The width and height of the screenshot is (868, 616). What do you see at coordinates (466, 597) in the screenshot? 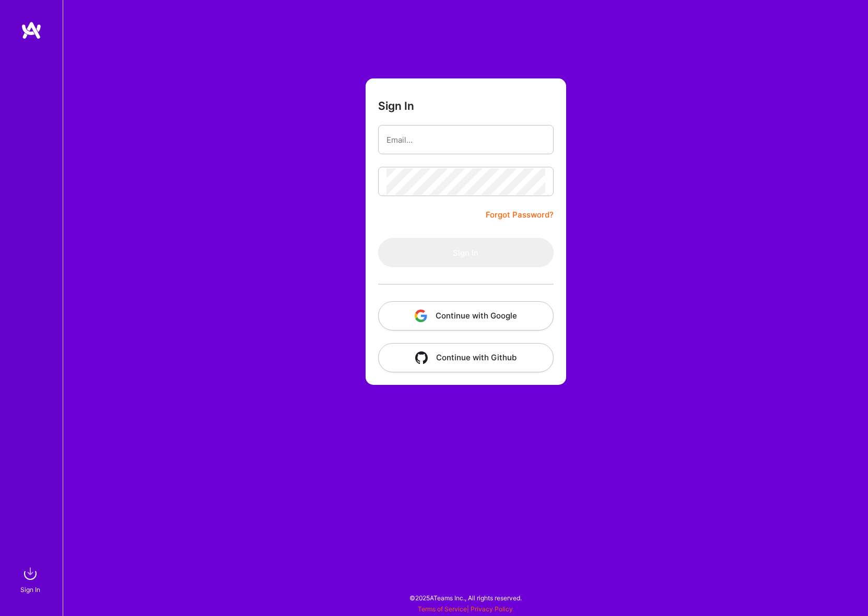
I see `div: © 2025 ATeams Inc., All rights reserved.` at bounding box center [466, 597].